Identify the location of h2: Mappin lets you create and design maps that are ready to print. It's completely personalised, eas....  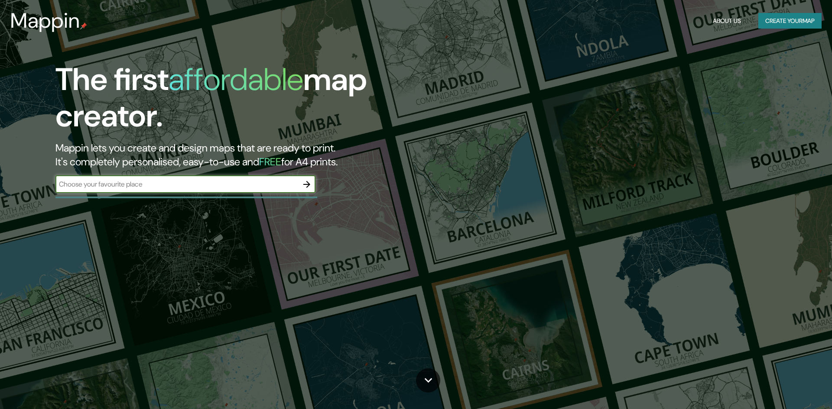
(263, 155).